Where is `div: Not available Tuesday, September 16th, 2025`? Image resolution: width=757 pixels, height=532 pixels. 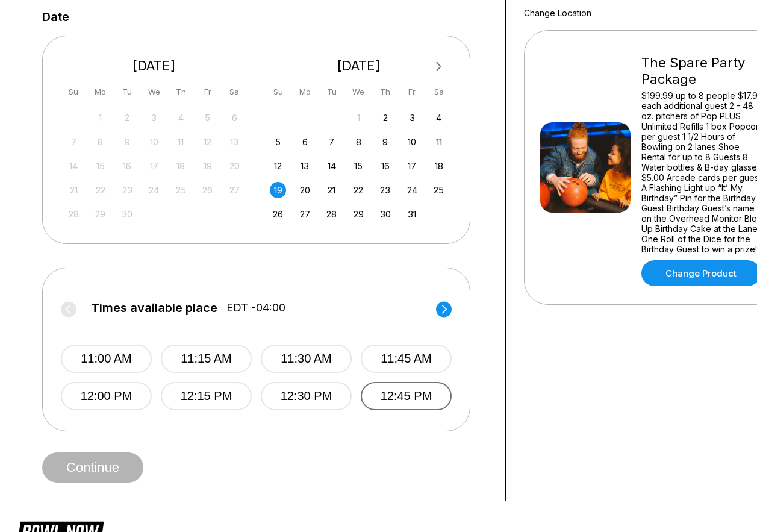 div: Not available Tuesday, September 16th, 2025 is located at coordinates (127, 165).